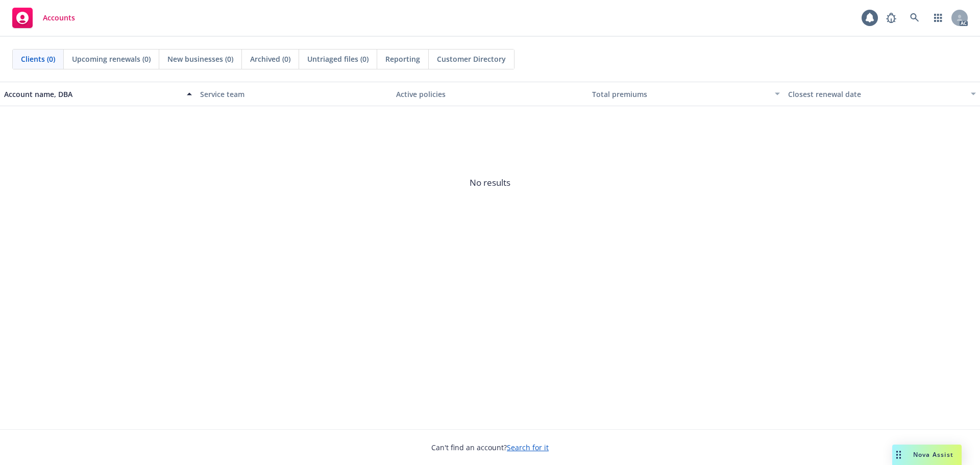  What do you see at coordinates (338, 58) in the screenshot?
I see `span: Untriaged files (0)` at bounding box center [338, 58].